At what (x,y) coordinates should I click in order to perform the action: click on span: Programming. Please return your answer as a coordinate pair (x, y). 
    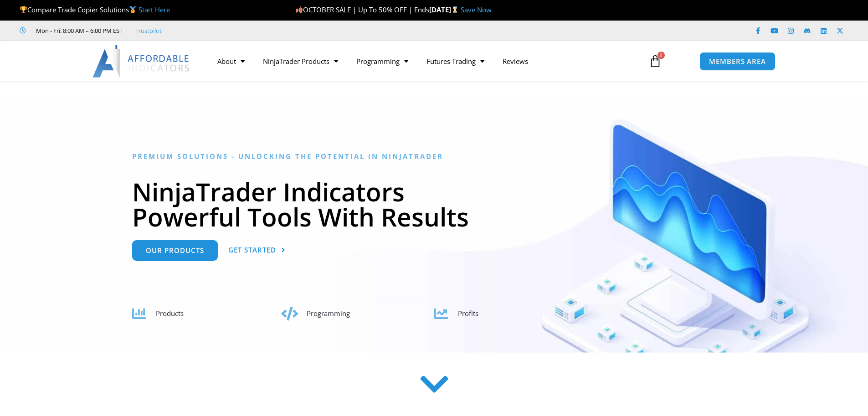
    Looking at the image, I should click on (328, 313).